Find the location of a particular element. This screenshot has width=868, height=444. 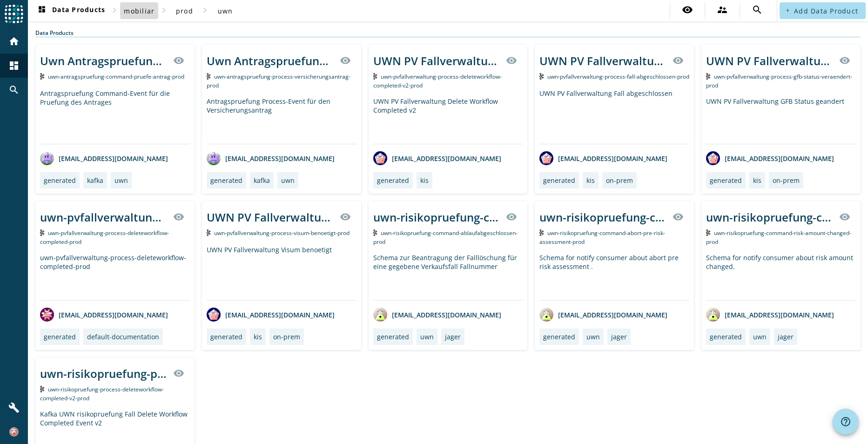

img: Kafka Topic: uwn-antragspruefung-process-versicherungsantrag-prod is located at coordinates (209, 76).